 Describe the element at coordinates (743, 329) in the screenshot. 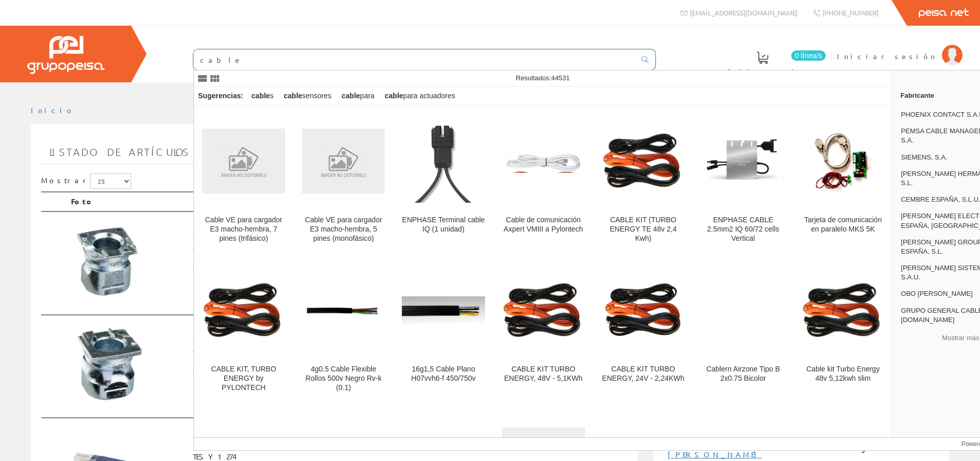

I see `a: Cablern Airzone Tipo B 2x0.75 Bicolor Cablern Airzone Tipo B 2x0.75 Bicolor` at that location.